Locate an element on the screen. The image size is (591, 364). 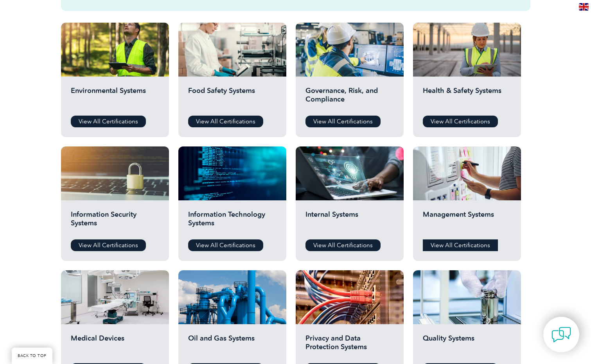
img: en is located at coordinates (584, 7).